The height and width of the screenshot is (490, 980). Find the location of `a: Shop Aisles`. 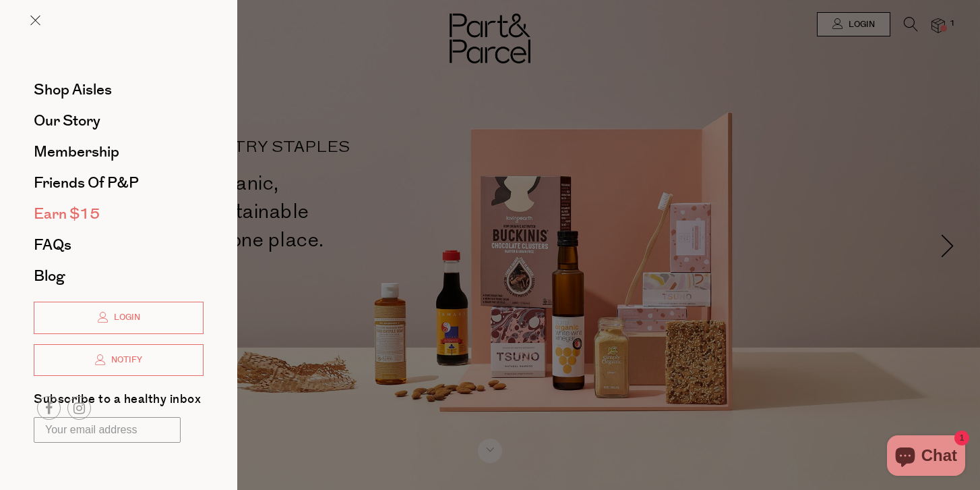

a: Shop Aisles is located at coordinates (119, 89).